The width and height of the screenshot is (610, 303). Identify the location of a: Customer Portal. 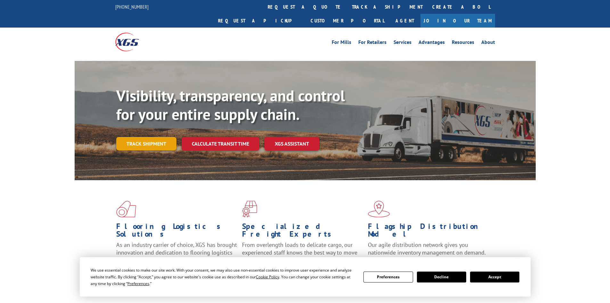
(348, 21).